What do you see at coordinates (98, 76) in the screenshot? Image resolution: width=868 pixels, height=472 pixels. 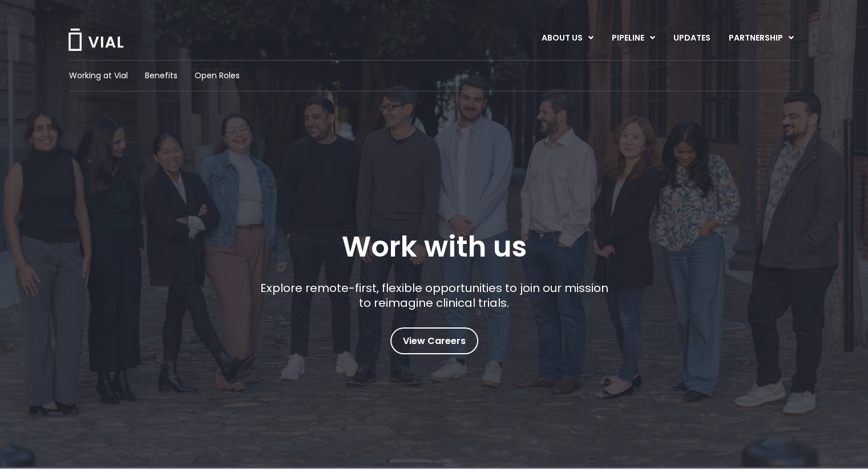 I see `span: Working at Vial` at bounding box center [98, 76].